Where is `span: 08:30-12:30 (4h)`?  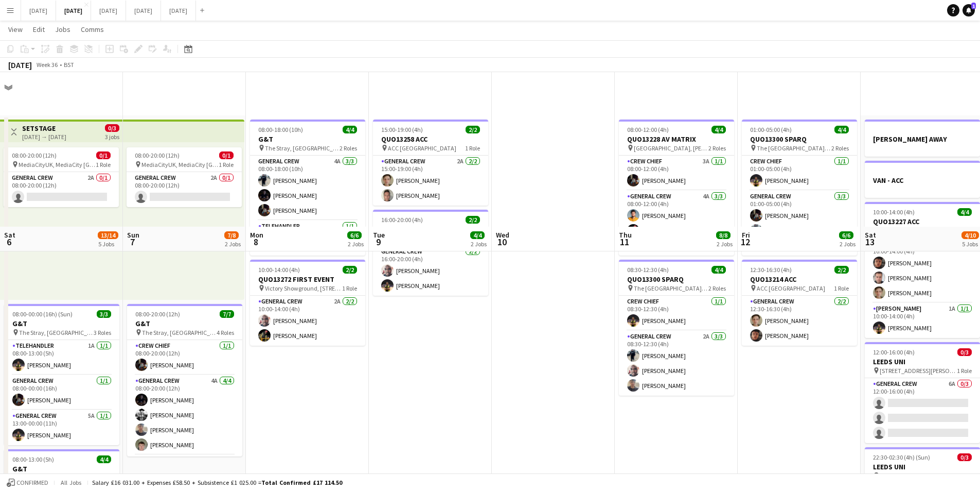
span: 08:30-12:30 (4h) is located at coordinates (648, 270).